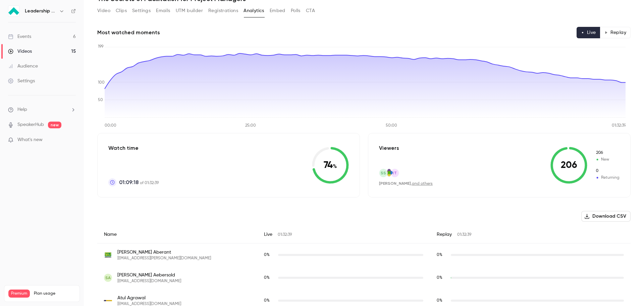 This screenshot has width=644, height=306. What do you see at coordinates (277, 11) in the screenshot?
I see `button: Embed` at bounding box center [277, 11].